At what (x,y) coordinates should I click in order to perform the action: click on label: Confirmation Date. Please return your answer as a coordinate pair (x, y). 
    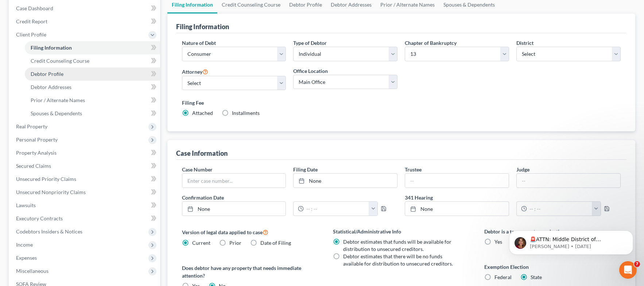
    Looking at the image, I should click on (290, 197).